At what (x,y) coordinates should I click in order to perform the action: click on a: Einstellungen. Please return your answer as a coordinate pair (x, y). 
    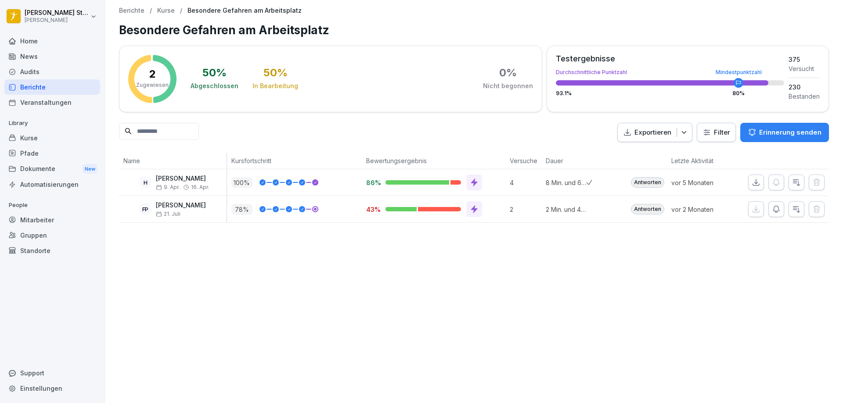
    Looking at the image, I should click on (52, 388).